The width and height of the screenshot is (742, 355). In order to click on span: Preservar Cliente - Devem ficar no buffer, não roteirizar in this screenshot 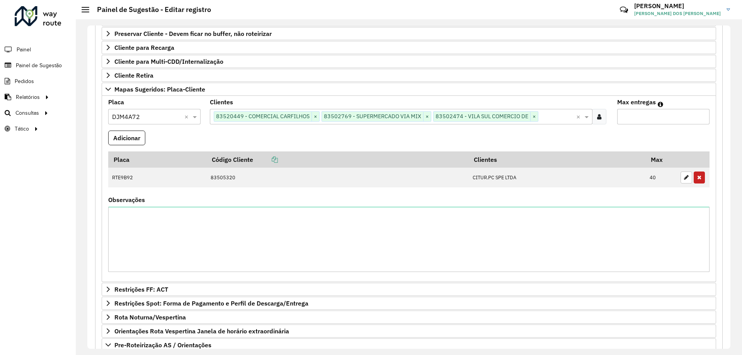, I will do `click(193, 34)`.